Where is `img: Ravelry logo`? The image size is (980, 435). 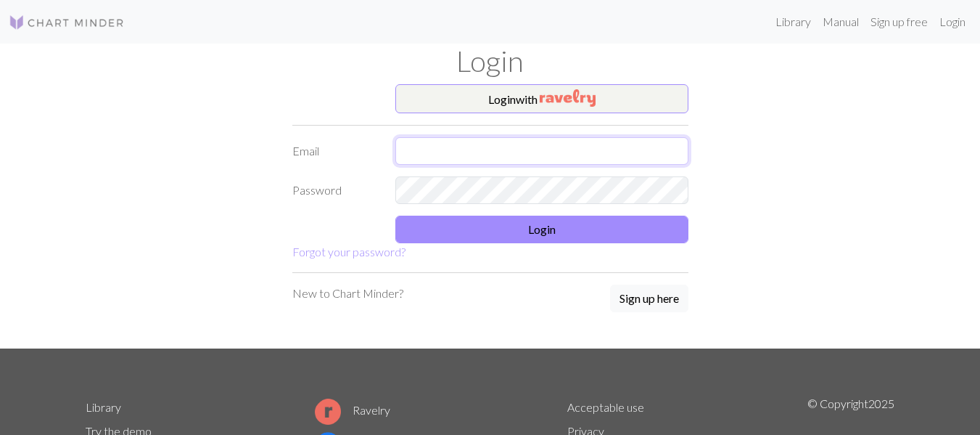
img: Ravelry logo is located at coordinates (327, 412).